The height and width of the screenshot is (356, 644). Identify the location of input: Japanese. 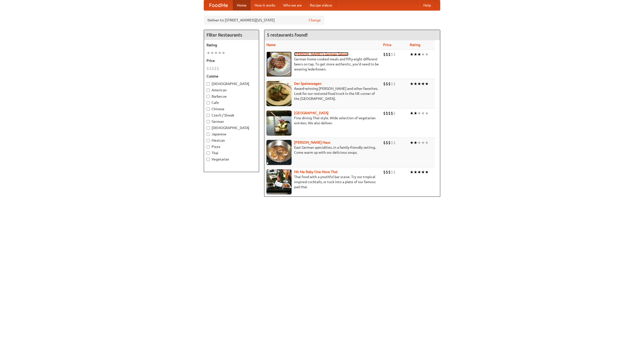
(208, 134).